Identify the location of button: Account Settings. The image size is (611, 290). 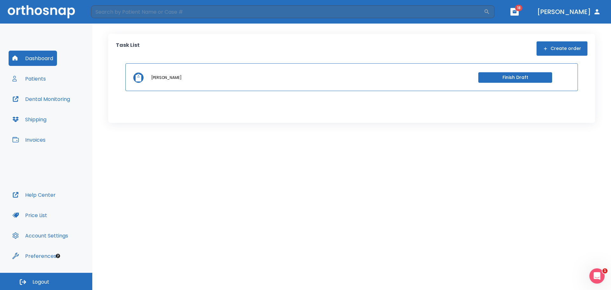
(40, 235).